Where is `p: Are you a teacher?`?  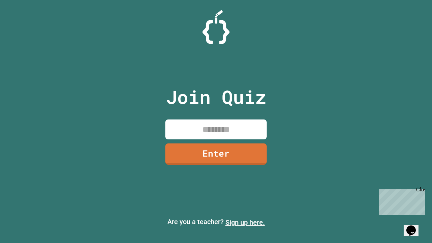 p: Are you a teacher? is located at coordinates (216, 222).